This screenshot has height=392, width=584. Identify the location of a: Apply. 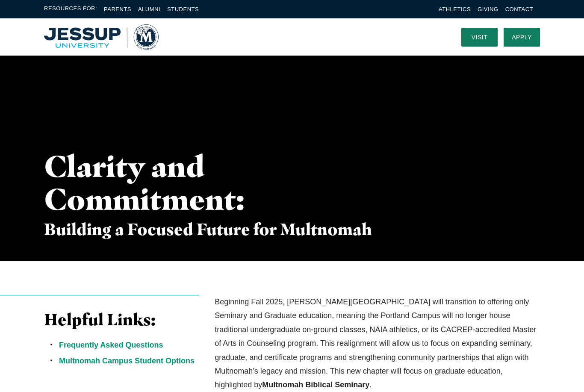
(522, 37).